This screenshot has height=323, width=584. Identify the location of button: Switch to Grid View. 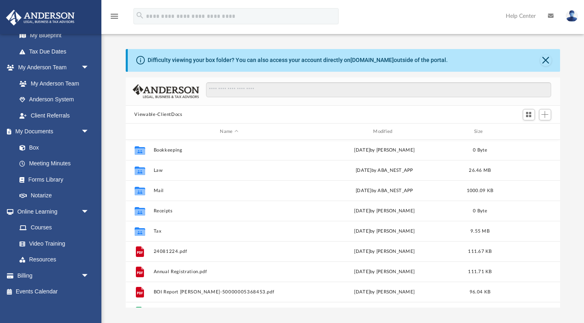
(529, 115).